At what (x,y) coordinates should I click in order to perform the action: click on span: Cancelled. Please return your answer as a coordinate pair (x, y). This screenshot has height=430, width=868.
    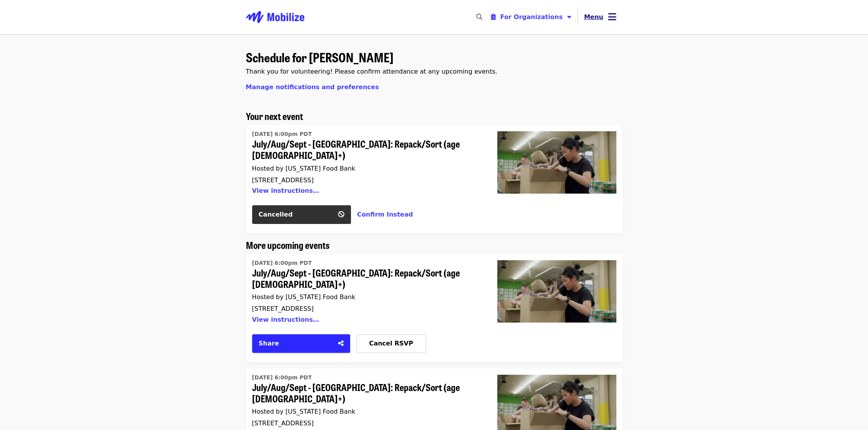
    Looking at the image, I should click on (276, 214).